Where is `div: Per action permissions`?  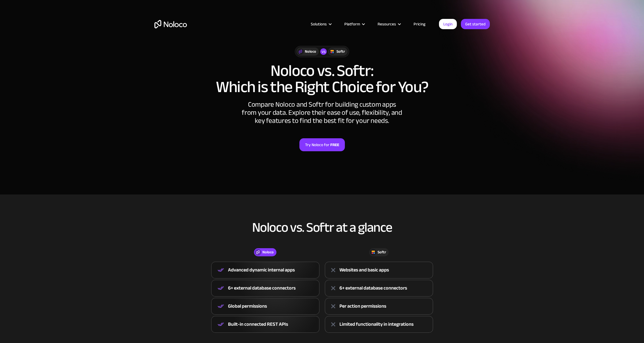 div: Per action permissions is located at coordinates (363, 306).